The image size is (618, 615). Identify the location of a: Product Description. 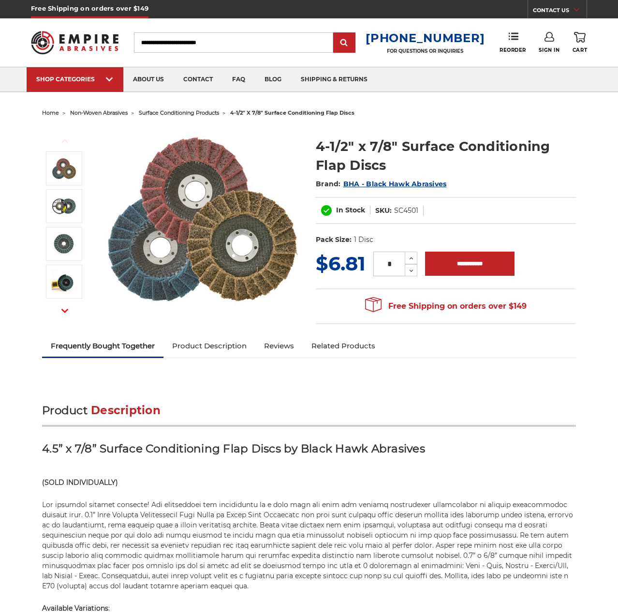
(209, 346).